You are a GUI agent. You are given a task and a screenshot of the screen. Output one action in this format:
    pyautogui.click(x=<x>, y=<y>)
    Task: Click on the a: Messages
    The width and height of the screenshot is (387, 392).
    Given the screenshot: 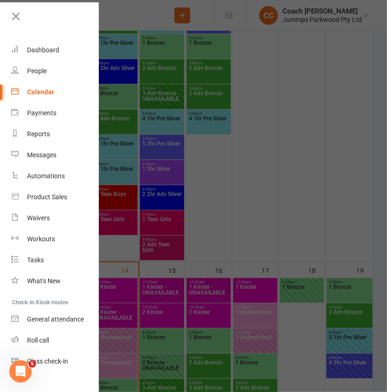 What is the action you would take?
    pyautogui.click(x=55, y=155)
    